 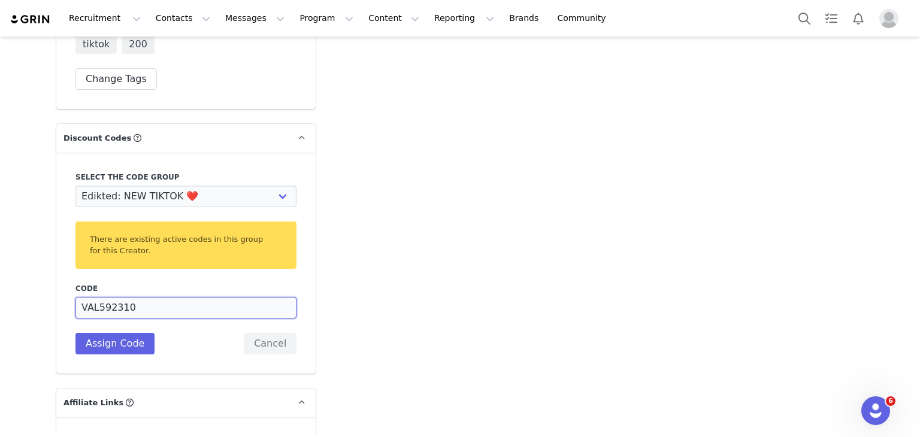 What do you see at coordinates (464, 18) in the screenshot?
I see `button: Reporting` at bounding box center [464, 18].